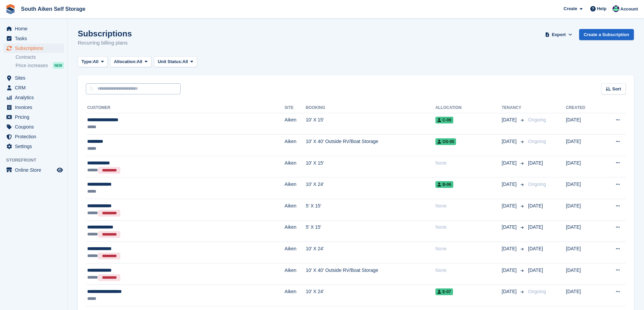 The image size is (644, 310). What do you see at coordinates (131, 62) in the screenshot?
I see `button: Allocation: All` at bounding box center [131, 62].